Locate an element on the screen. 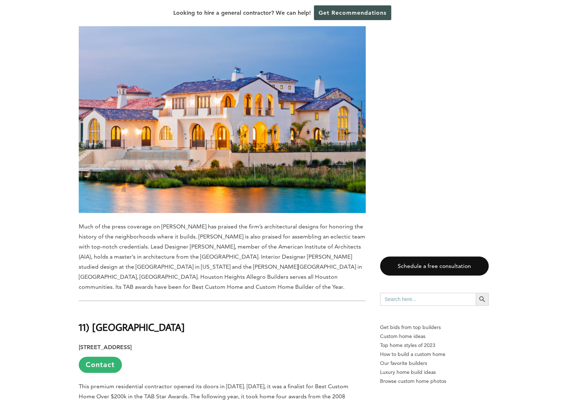  a: Browse custom home photos is located at coordinates (434, 381).